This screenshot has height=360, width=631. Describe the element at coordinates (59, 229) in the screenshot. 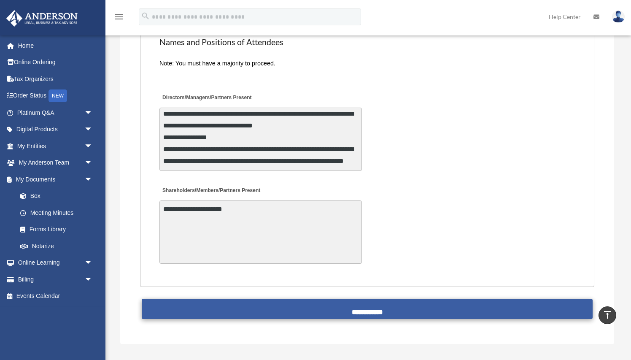

I see `a: Forms Library` at that location.